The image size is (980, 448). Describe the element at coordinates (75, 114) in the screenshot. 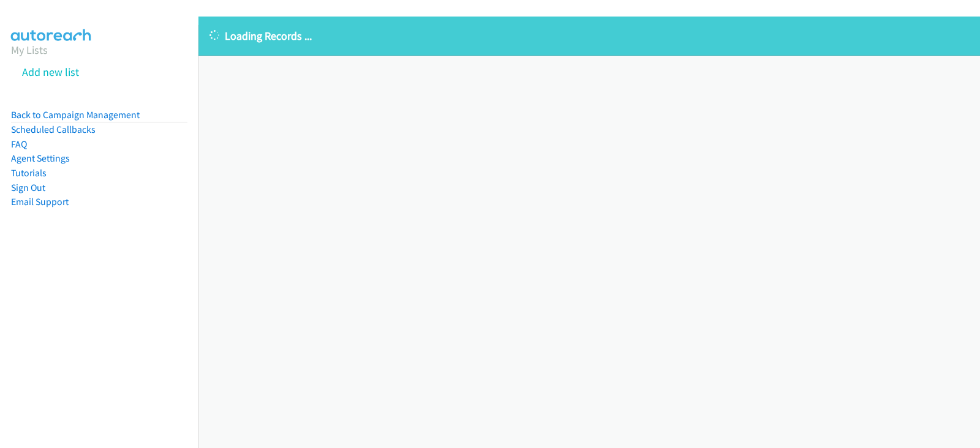

I see `a: Back to Campaign Management` at that location.